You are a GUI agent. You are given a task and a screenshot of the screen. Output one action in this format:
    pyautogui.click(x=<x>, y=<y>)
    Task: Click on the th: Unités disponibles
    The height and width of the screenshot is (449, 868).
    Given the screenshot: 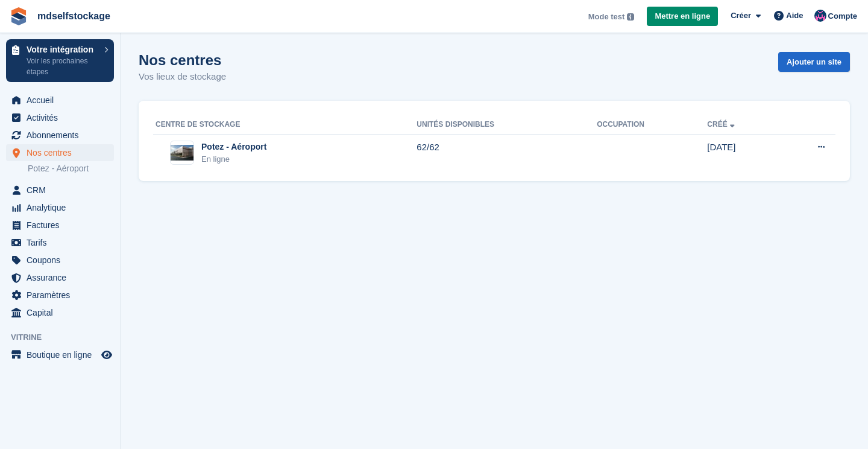 What is the action you would take?
    pyautogui.click(x=507, y=125)
    